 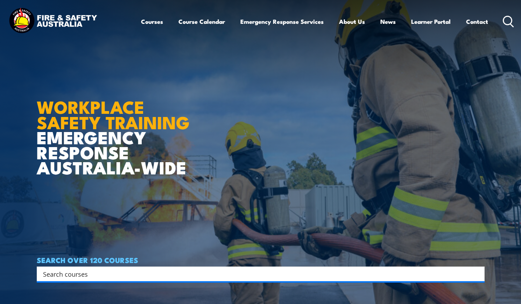 I want to click on a: Learner Portal, so click(x=431, y=21).